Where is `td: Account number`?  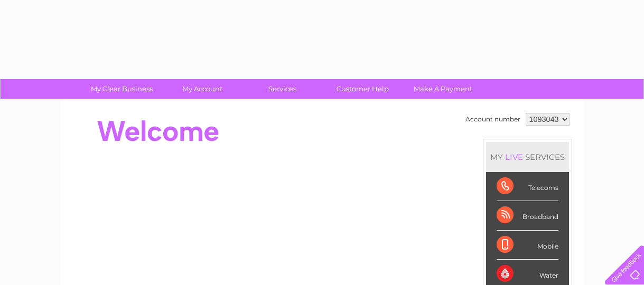 td: Account number is located at coordinates (493, 120).